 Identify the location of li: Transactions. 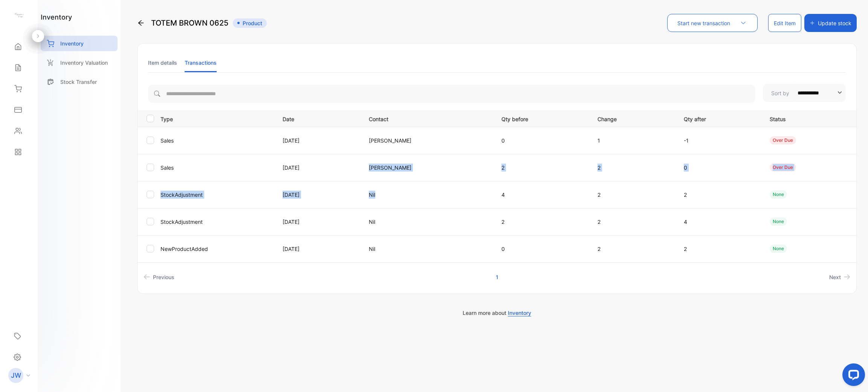
(201, 62).